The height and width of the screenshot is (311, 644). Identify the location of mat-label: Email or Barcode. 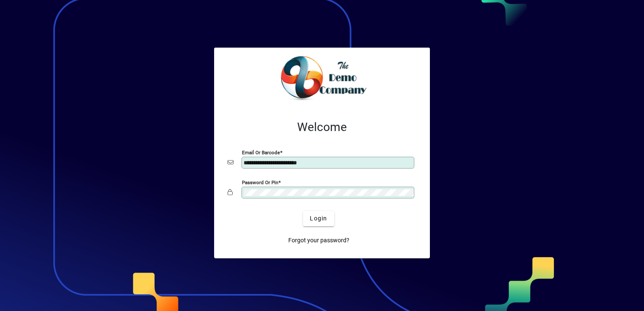
(261, 152).